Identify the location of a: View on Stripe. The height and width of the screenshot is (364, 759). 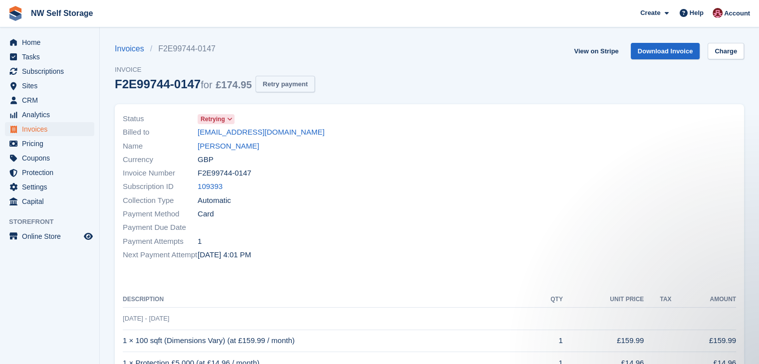
(595, 51).